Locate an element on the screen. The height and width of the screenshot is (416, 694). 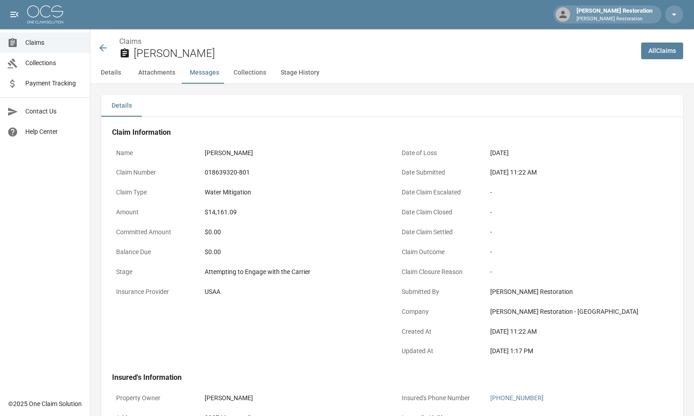
button: open drawer is located at coordinates (14, 14).